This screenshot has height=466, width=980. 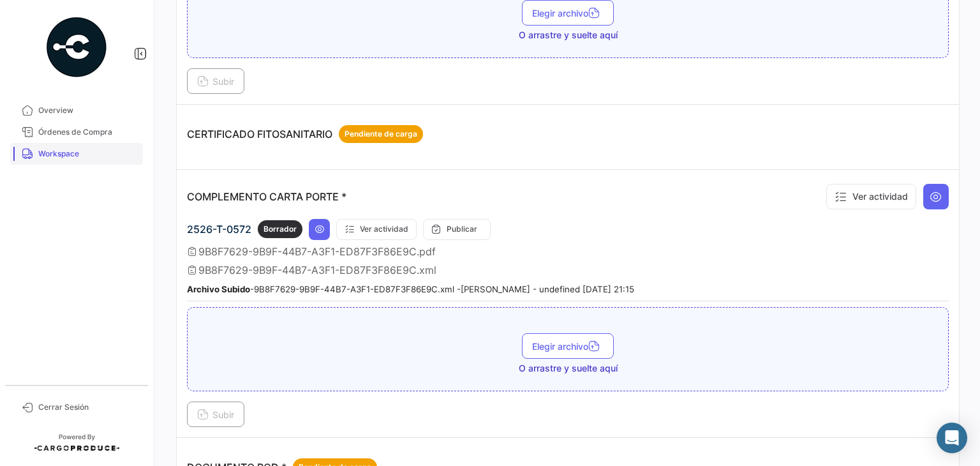 I want to click on span: Cerrar Sesión, so click(x=88, y=407).